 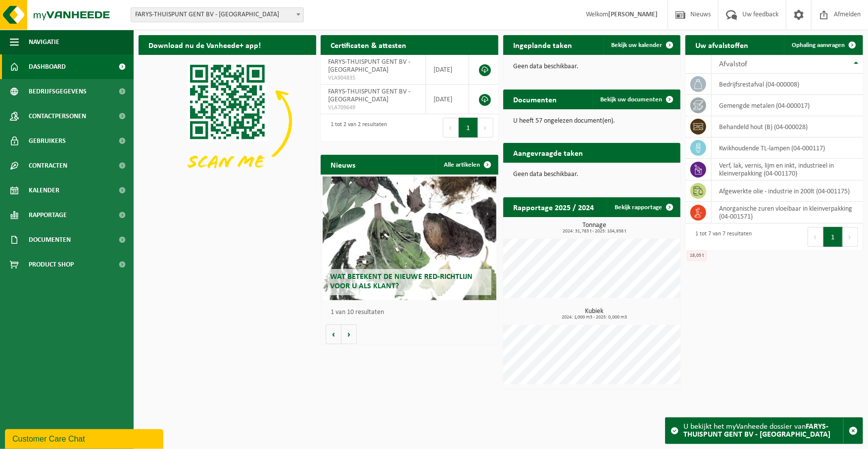 What do you see at coordinates (641, 45) in the screenshot?
I see `a: Bekijk uw kalender` at bounding box center [641, 45].